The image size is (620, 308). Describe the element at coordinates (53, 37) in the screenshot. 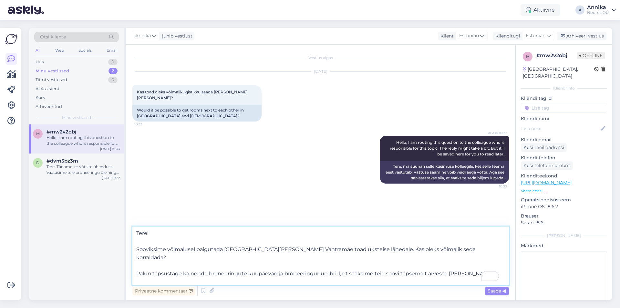

I see `span: Otsi kliente` at that location.